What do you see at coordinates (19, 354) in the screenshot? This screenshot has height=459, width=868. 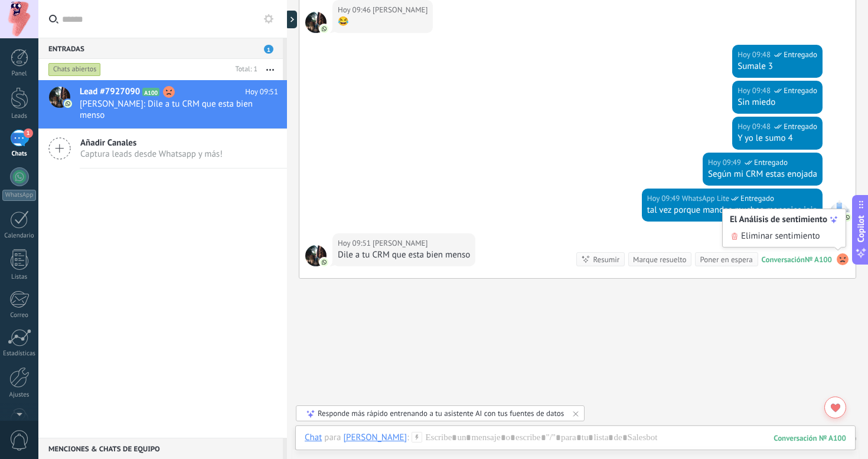 I see `div: Estadísticas` at bounding box center [19, 354].